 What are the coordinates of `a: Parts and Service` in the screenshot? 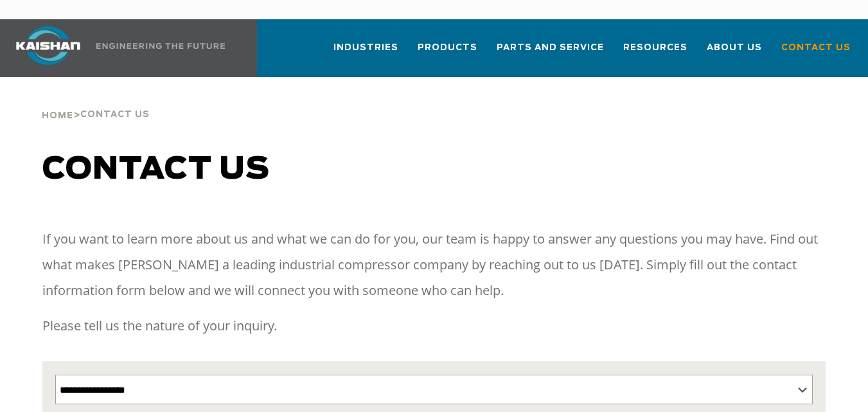 It's located at (550, 53).